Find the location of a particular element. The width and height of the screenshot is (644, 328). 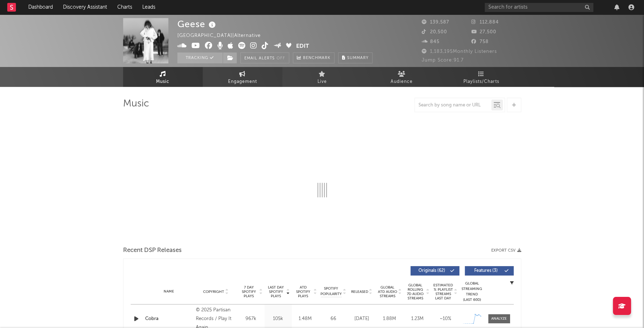

span: Originals ( 62 ) is located at coordinates (432, 271).